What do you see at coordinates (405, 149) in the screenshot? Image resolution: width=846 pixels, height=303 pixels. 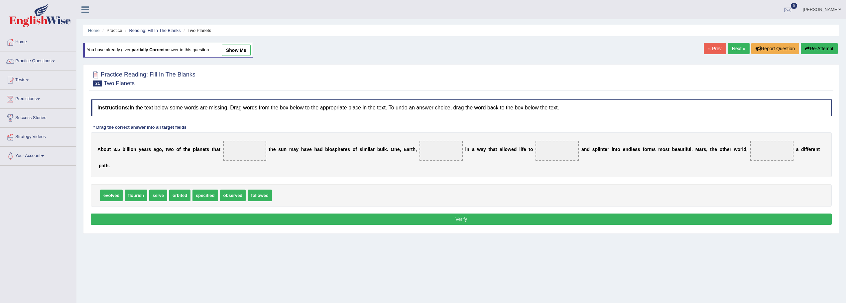 I see `b: E` at bounding box center [405, 149].